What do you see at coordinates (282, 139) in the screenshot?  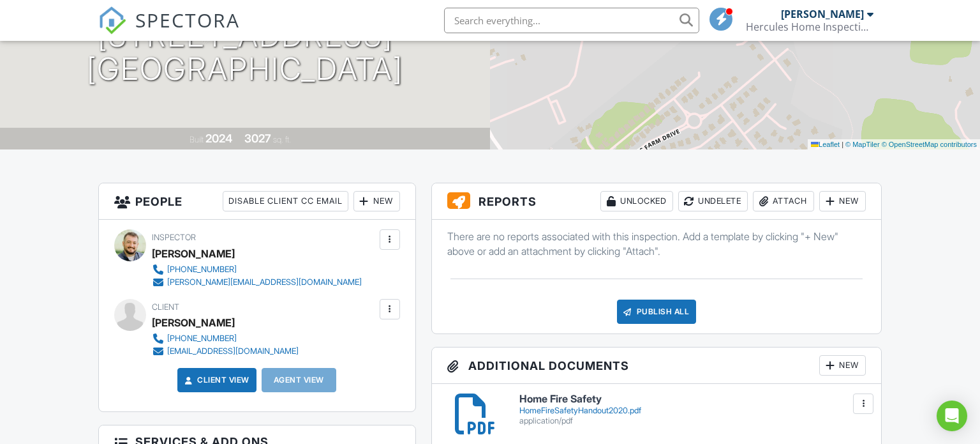 I see `span: sq. ft.` at bounding box center [282, 139].